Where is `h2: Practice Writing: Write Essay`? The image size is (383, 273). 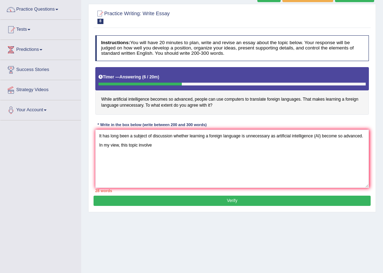 h2: Practice Writing: Write Essay is located at coordinates (180, 17).